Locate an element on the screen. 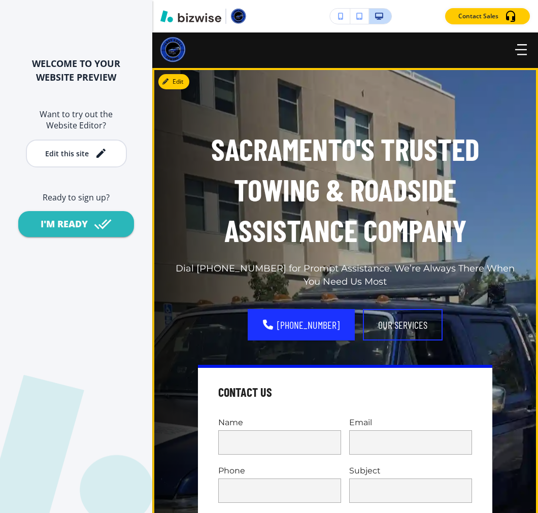  img: Last Call Towing is located at coordinates (173, 50).